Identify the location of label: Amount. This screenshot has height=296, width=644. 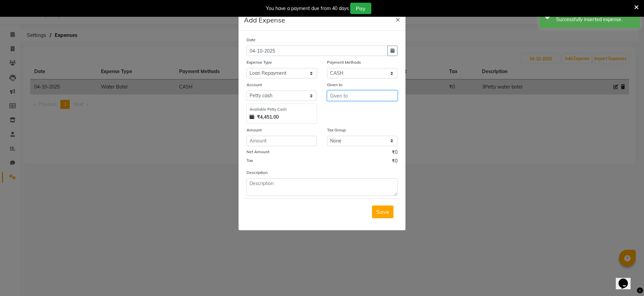
(254, 130).